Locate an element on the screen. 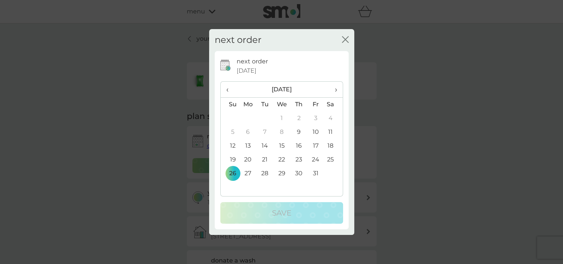 Image resolution: width=563 pixels, height=264 pixels. td: 29 is located at coordinates (282, 173).